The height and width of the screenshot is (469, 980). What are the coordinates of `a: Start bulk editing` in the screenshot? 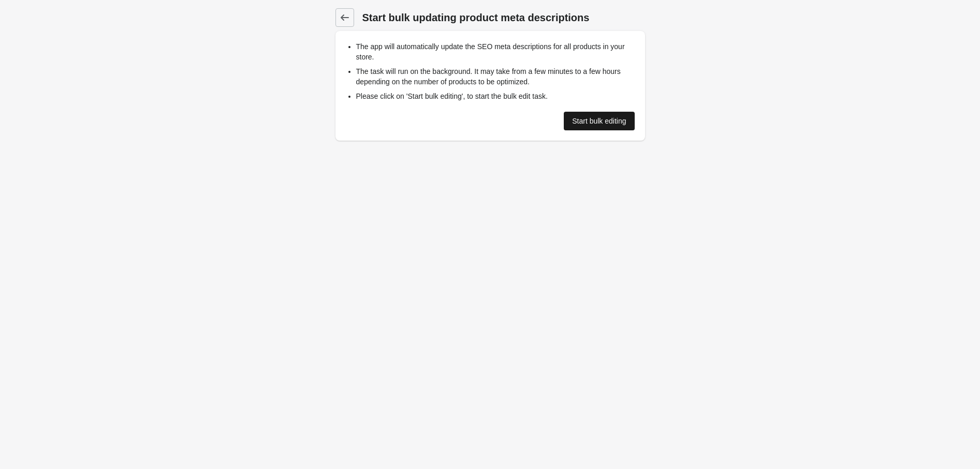 It's located at (599, 121).